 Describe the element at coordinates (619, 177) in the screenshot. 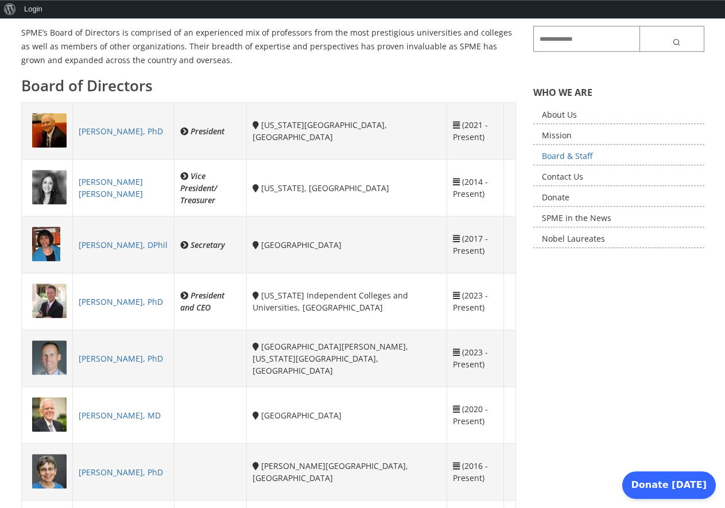

I see `a: Contact Us` at that location.